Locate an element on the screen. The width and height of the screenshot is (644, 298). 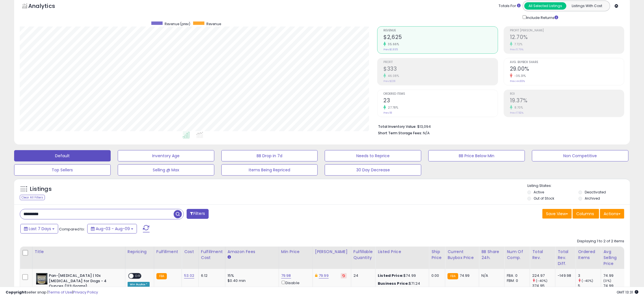
button: All Selected Listings is located at coordinates (545, 6).